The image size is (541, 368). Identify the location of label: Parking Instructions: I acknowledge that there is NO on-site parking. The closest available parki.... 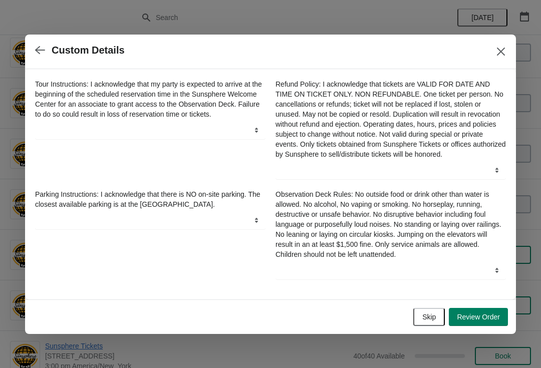
(150, 199).